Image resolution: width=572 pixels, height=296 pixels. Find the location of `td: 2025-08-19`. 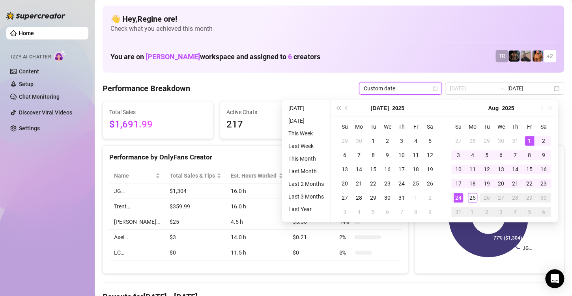

td: 2025-08-19 is located at coordinates (487, 183).